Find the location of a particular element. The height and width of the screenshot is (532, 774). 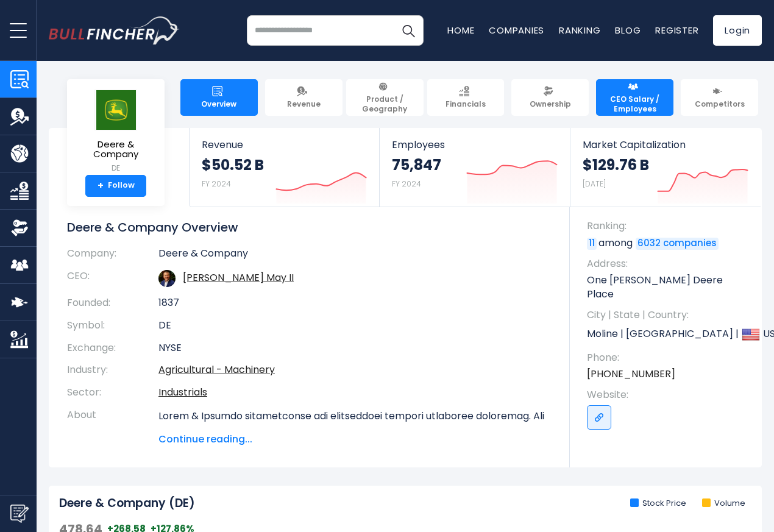

span: Competitors is located at coordinates (720, 104).